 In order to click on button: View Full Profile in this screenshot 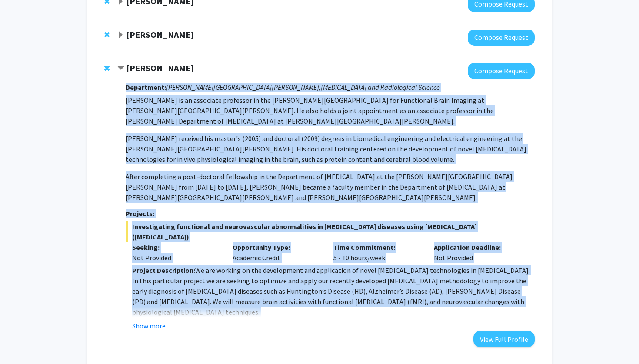, I will do `click(504, 339)`.